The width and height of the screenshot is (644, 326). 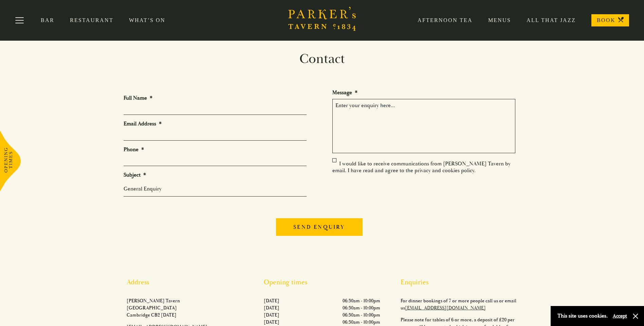 I want to click on label: Message, so click(x=345, y=93).